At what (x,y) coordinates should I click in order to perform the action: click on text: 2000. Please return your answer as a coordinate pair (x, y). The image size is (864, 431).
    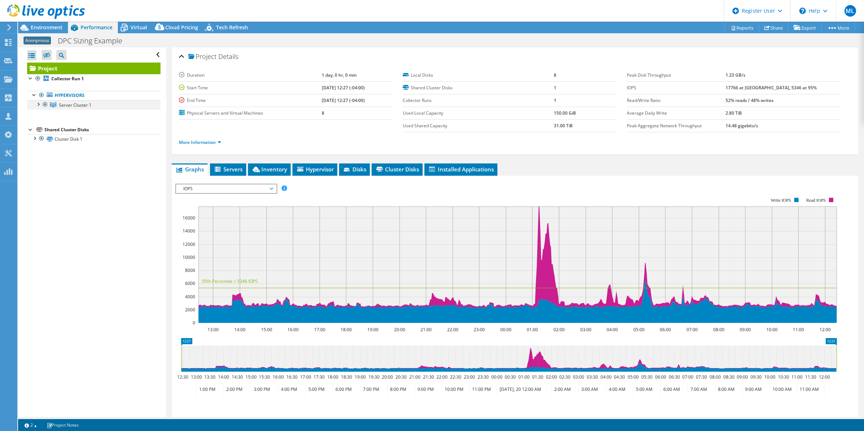
    Looking at the image, I should click on (190, 309).